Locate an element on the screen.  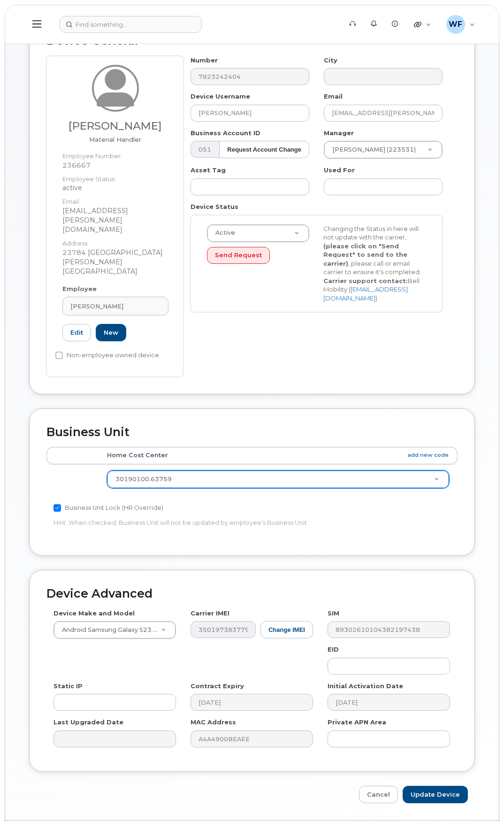
h2: Device General is located at coordinates (252, 41).